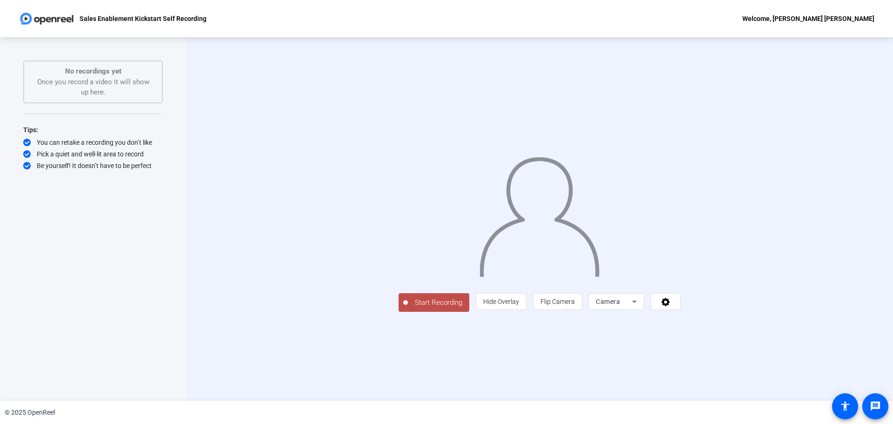 This screenshot has width=893, height=424. Describe the element at coordinates (558, 301) in the screenshot. I see `span: Flip Camera` at that location.